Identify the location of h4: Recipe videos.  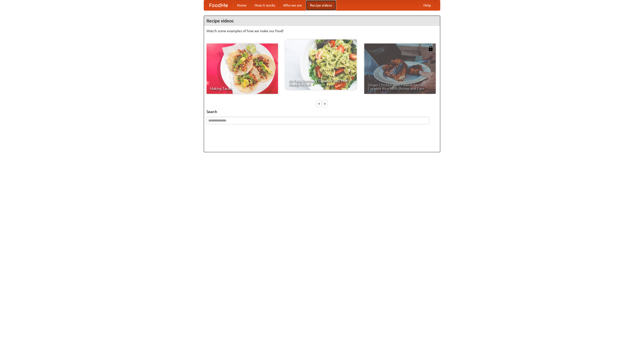
(322, 21).